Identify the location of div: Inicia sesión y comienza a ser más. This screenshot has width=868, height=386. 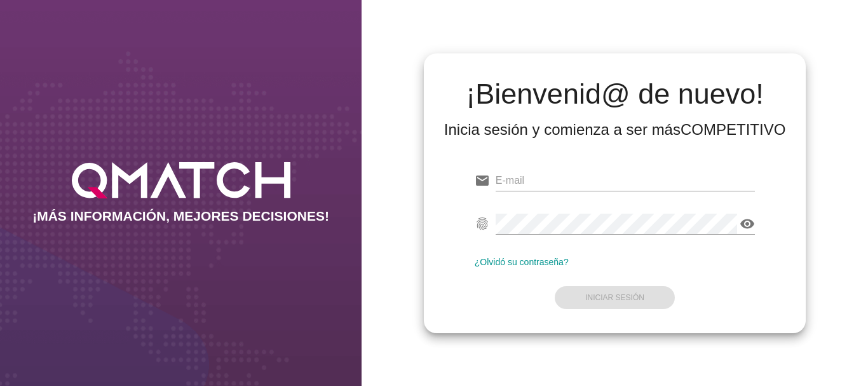
(615, 130).